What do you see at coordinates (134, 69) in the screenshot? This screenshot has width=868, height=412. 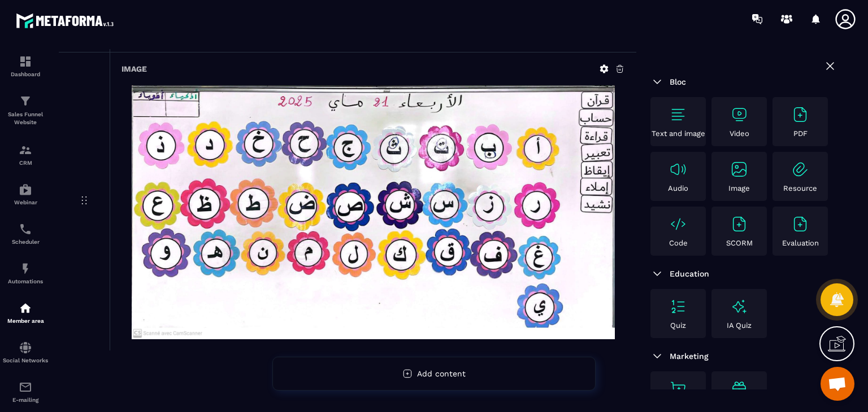 I see `h6: Image` at bounding box center [134, 69].